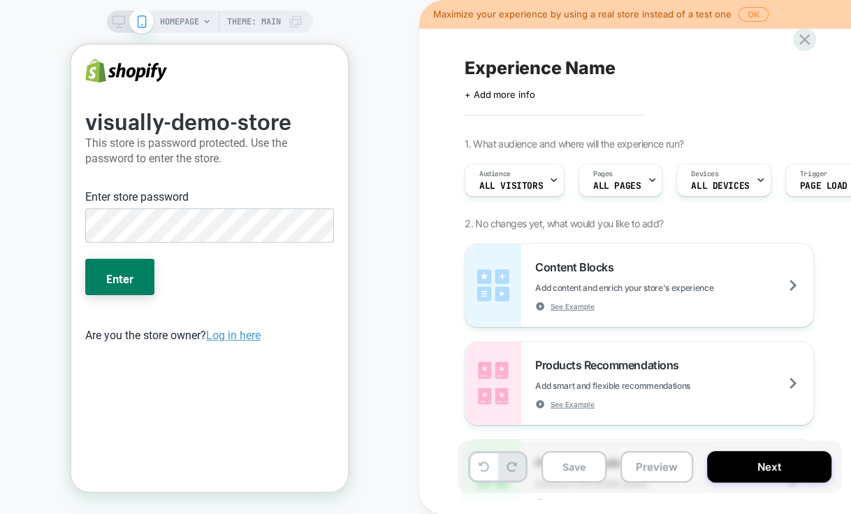 The height and width of the screenshot is (514, 851). Describe the element at coordinates (66, 152) in the screenshot. I see `label: Enter store password` at that location.